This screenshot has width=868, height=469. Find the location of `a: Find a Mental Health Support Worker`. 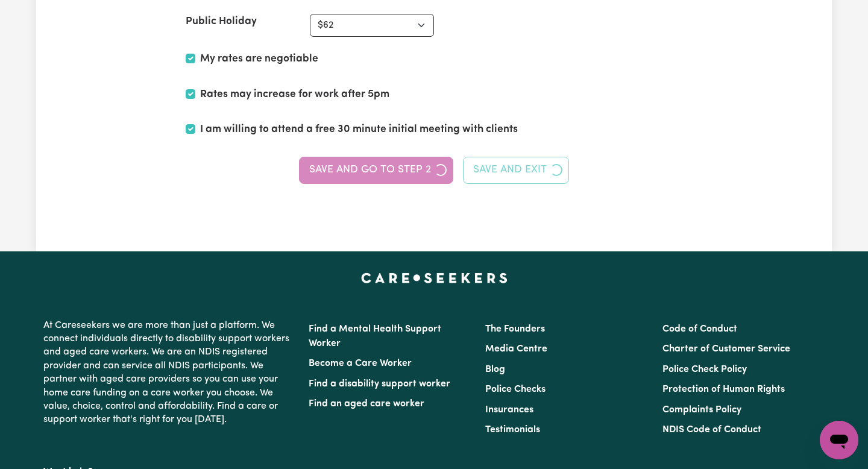

a: Find a Mental Health Support Worker is located at coordinates (375, 336).